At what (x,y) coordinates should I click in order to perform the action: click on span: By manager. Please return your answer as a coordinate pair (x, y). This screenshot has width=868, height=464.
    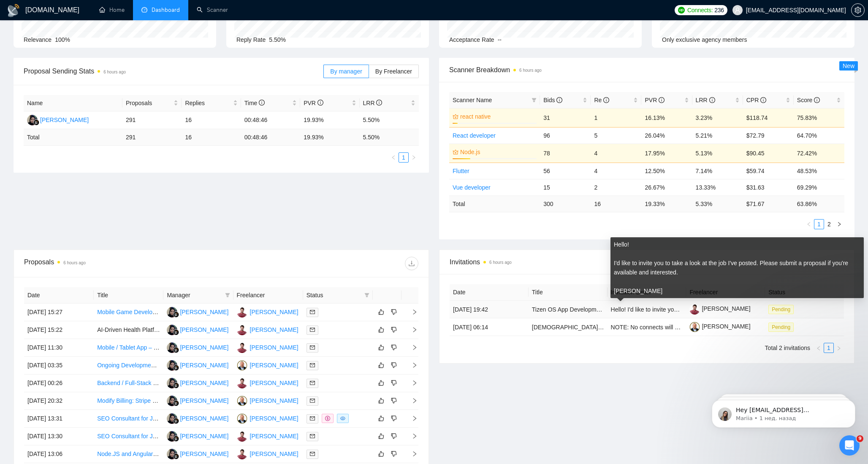
    Looking at the image, I should click on (345, 71).